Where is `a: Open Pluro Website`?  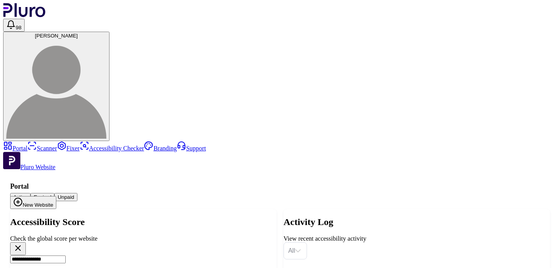
a: Open Pluro Website is located at coordinates (29, 167).